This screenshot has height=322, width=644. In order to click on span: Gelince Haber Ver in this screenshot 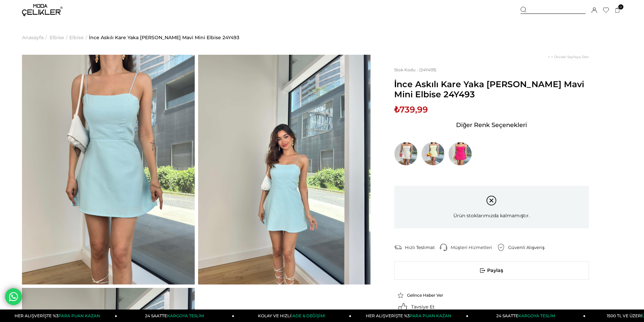, I will do `click(425, 295)`.